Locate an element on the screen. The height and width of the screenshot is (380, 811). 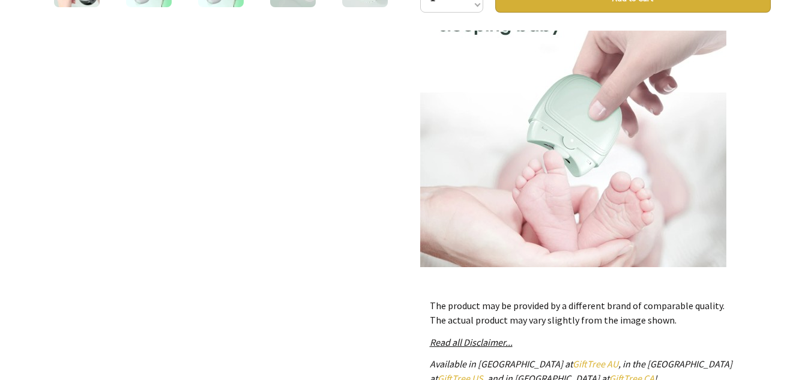
em: Read all Disclaimer... is located at coordinates (471, 342).